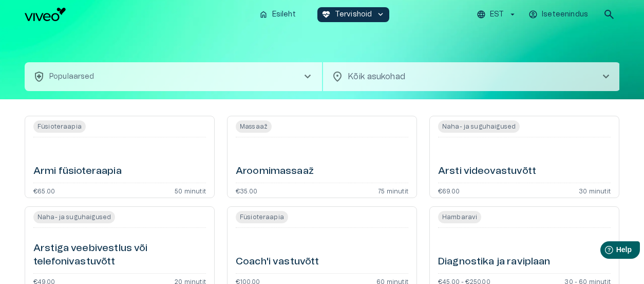 The image size is (644, 284). Describe the element at coordinates (487, 171) in the screenshot. I see `h6: Arsti videovastuvõtt` at that location.